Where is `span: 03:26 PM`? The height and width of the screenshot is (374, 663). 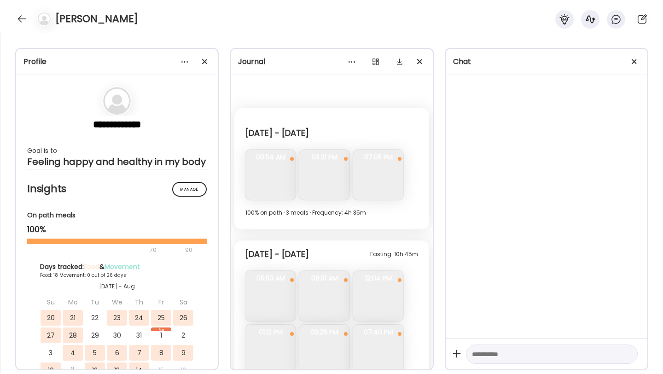 span: 03:26 PM is located at coordinates (324, 332).